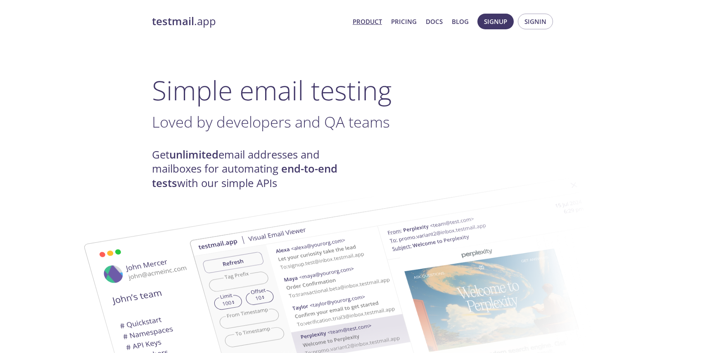  What do you see at coordinates (173, 21) in the screenshot?
I see `strong: testmail` at bounding box center [173, 21].